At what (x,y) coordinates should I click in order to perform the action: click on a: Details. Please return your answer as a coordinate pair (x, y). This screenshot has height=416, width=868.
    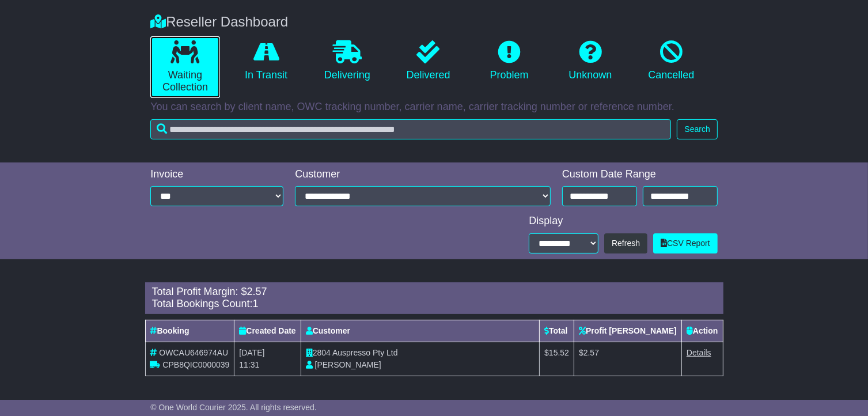
    Looking at the image, I should click on (699, 352).